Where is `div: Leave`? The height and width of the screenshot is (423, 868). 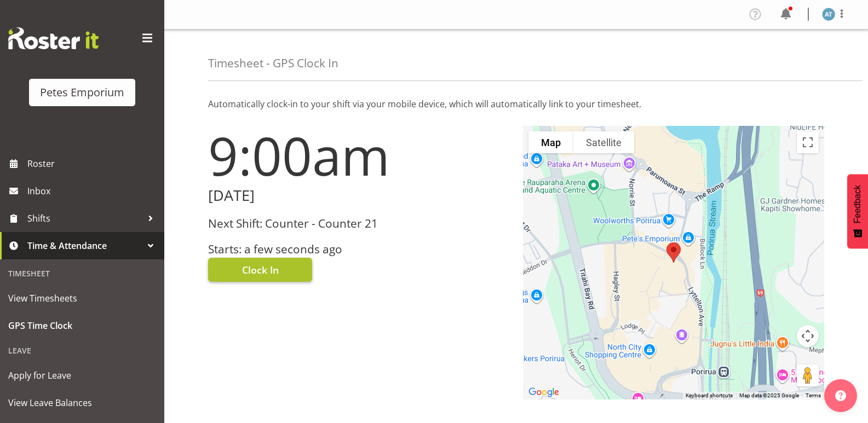
div: Leave is located at coordinates (82, 351).